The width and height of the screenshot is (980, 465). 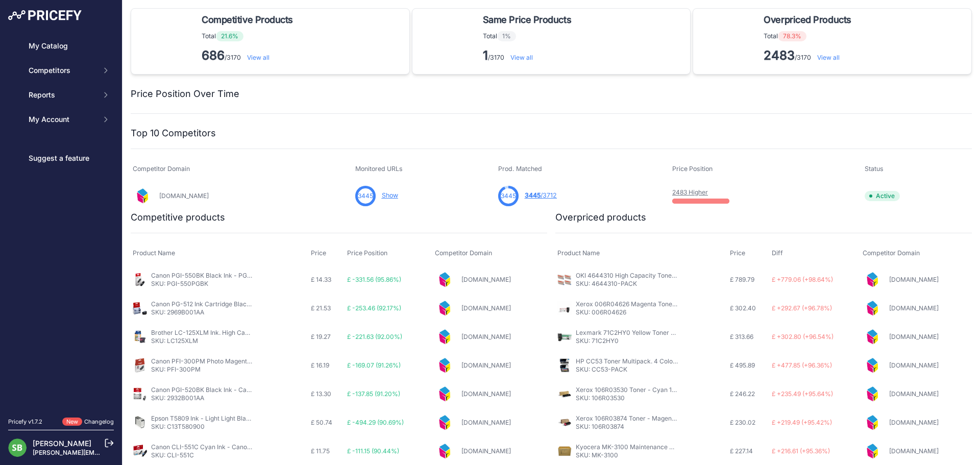 What do you see at coordinates (61, 119) in the screenshot?
I see `button: My Account` at bounding box center [61, 119].